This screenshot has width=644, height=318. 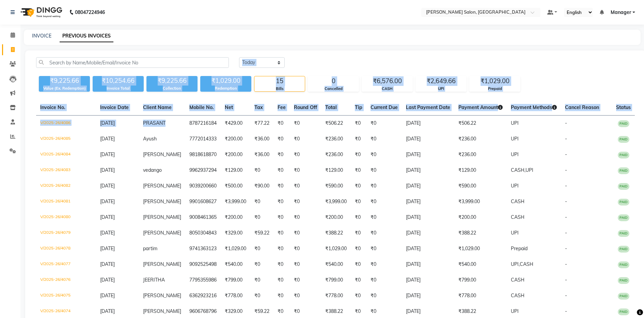 What do you see at coordinates (620, 12) in the screenshot?
I see `span: Manager` at bounding box center [620, 12].